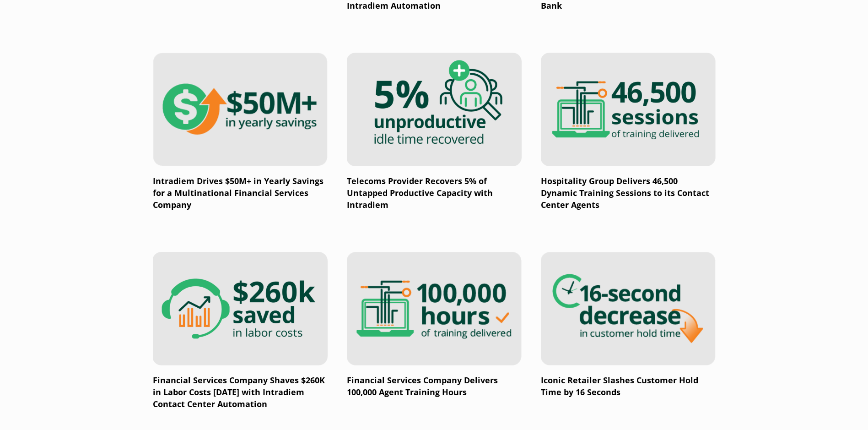  What do you see at coordinates (629, 387) in the screenshot?
I see `p: Iconic Retailer Slashes Customer Hold Time by 16 Seconds` at bounding box center [629, 387].